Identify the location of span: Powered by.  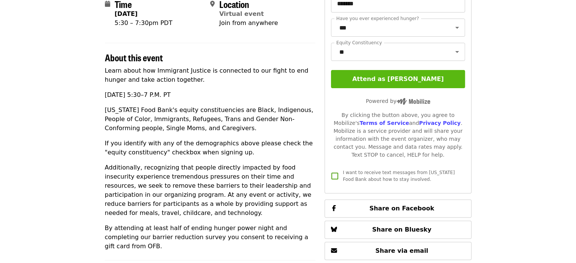
(398, 101).